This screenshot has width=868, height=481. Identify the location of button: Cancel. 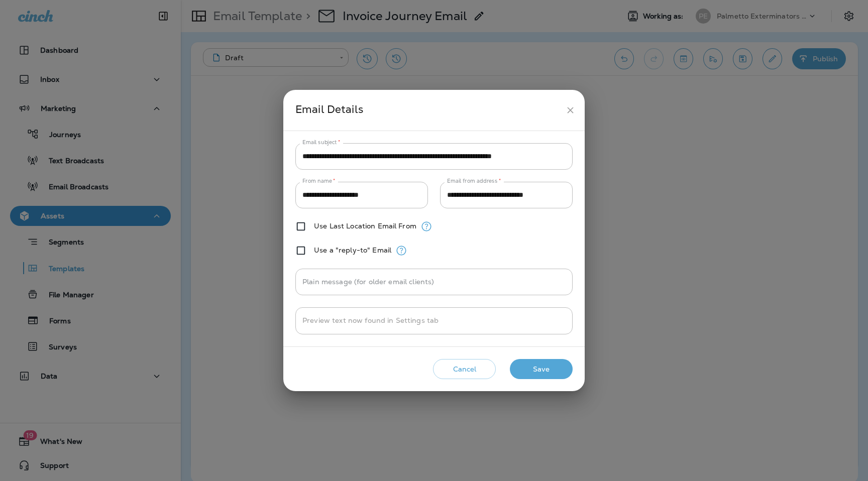
(464, 368).